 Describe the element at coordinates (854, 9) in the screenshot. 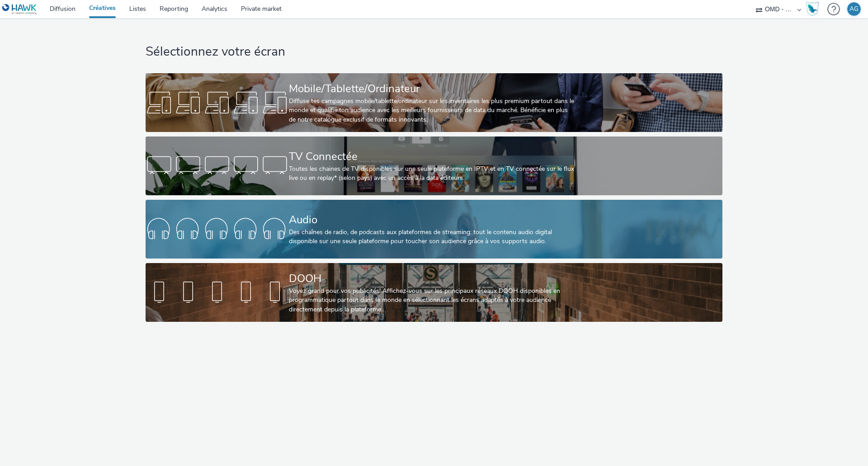

I see `div: AG` at that location.